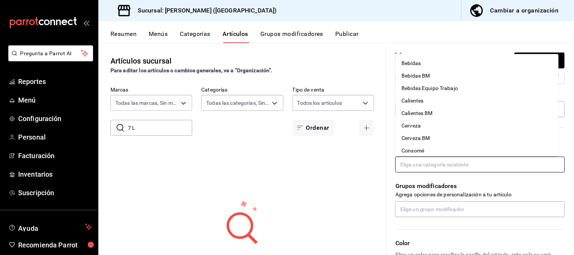  I want to click on li: Bebidas Equipo Trabajo, so click(477, 88).